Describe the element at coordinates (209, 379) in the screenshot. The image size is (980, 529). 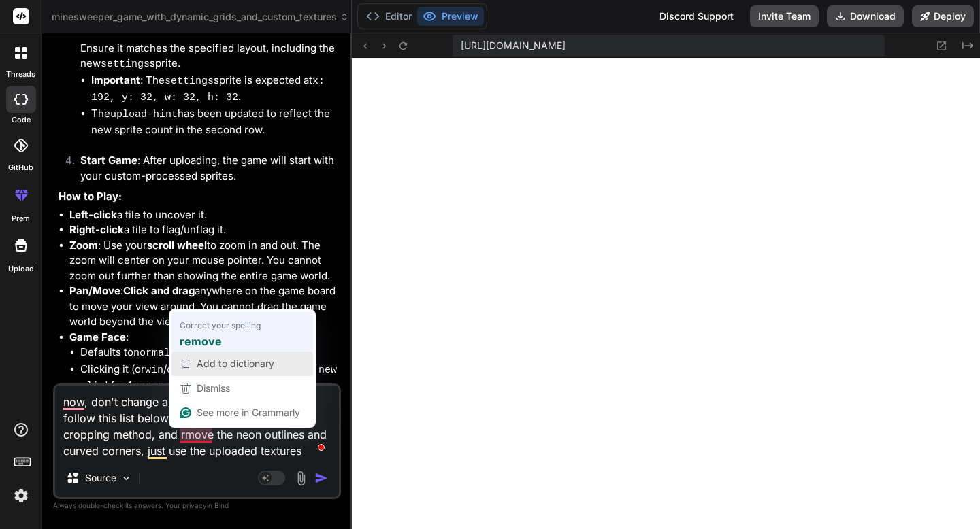
I see `li: Clicking it (or / faces) will show for 1 second, then reset the game.` at that location.